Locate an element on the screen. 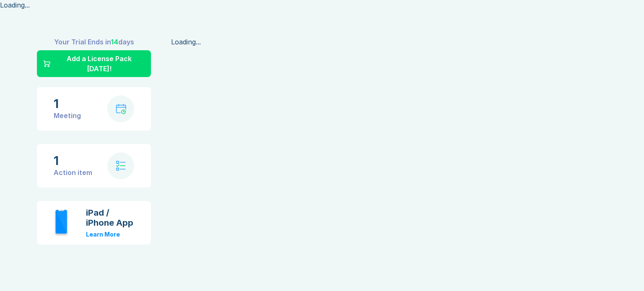  div: iPad / iPhone App is located at coordinates (110, 218).